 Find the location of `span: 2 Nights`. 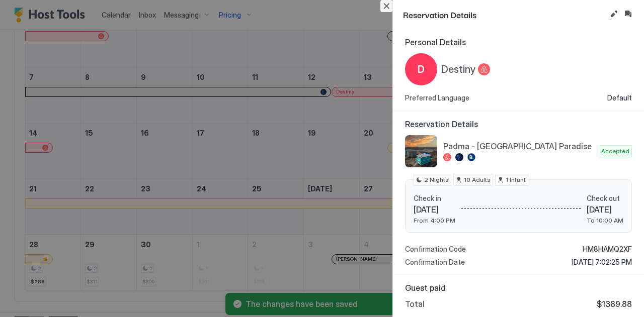

span: 2 Nights is located at coordinates (436, 180).